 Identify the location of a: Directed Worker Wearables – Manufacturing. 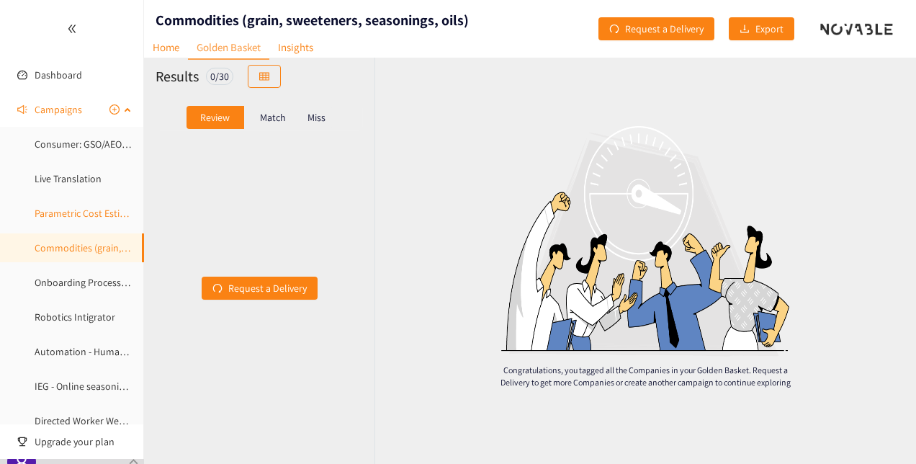
(128, 421).